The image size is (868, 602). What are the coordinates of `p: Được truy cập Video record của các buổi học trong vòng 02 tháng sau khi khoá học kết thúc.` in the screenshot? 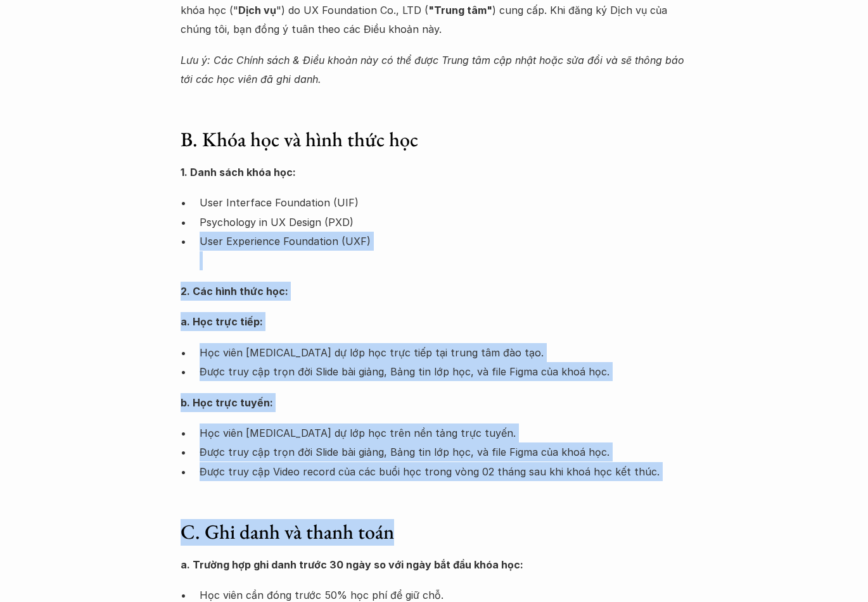 It's located at (444, 472).